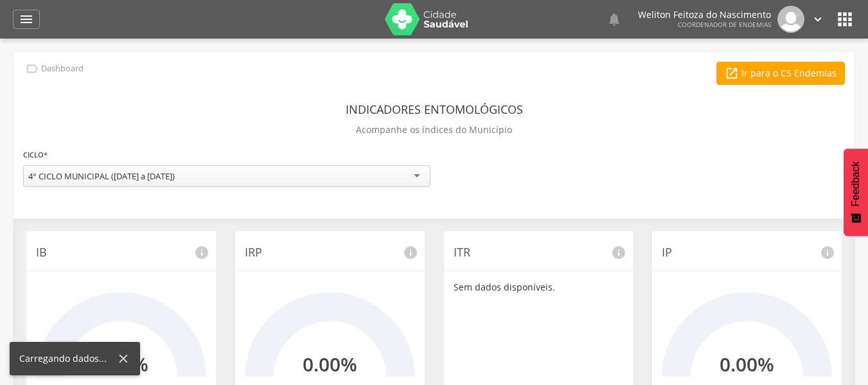  Describe the element at coordinates (724, 24) in the screenshot. I see `span: Coordenador de Endemias` at that location.